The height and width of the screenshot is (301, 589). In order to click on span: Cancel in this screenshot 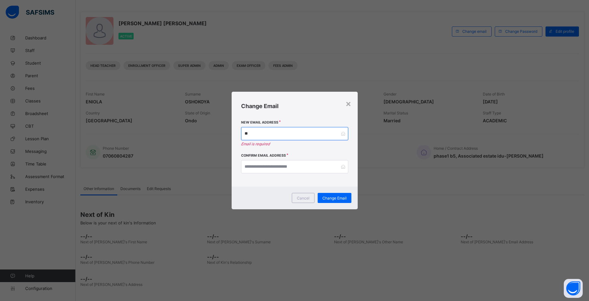, I will do `click(303, 198)`.